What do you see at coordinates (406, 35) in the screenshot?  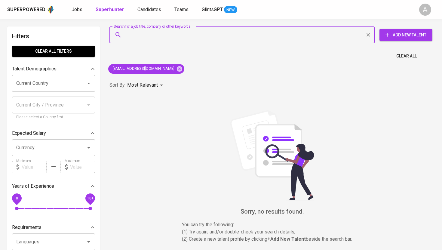 I see `span: Add New Talent` at bounding box center [406, 35].